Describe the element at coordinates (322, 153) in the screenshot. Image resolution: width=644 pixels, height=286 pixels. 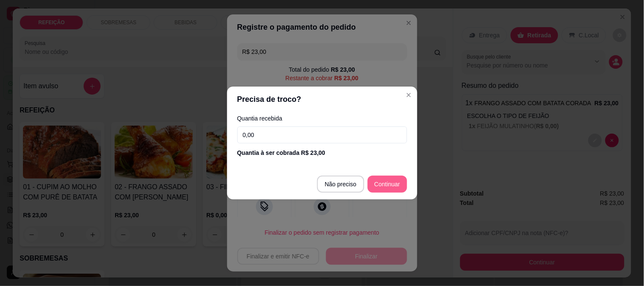
I see `div: Quantia à ser cobrada R$ 23,00` at that location.